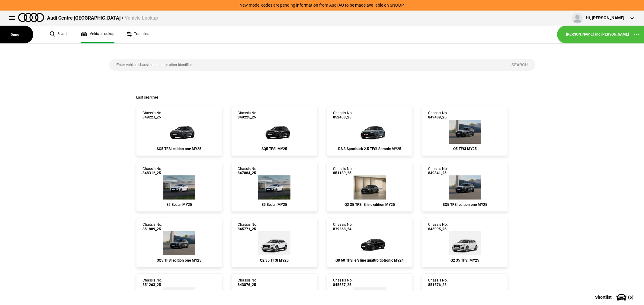 The height and width of the screenshot is (305, 644). What do you see at coordinates (604, 297) in the screenshot?
I see `span: Shortlist` at bounding box center [604, 297].